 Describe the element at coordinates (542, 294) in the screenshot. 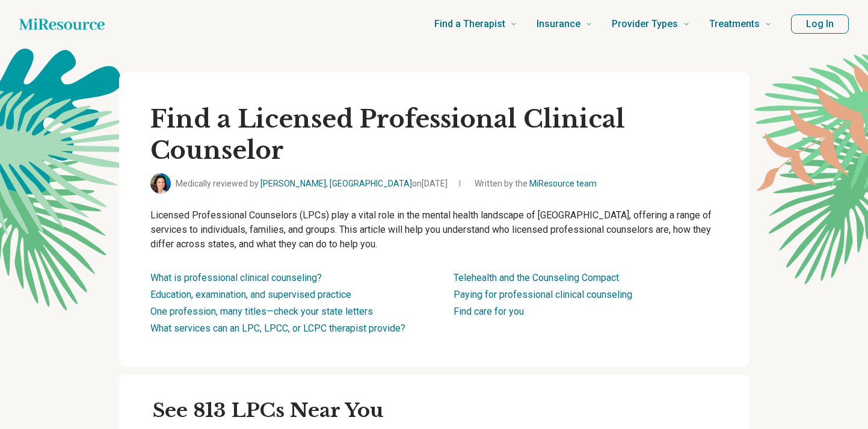

I see `a: Paying for professional clinical counseling` at that location.